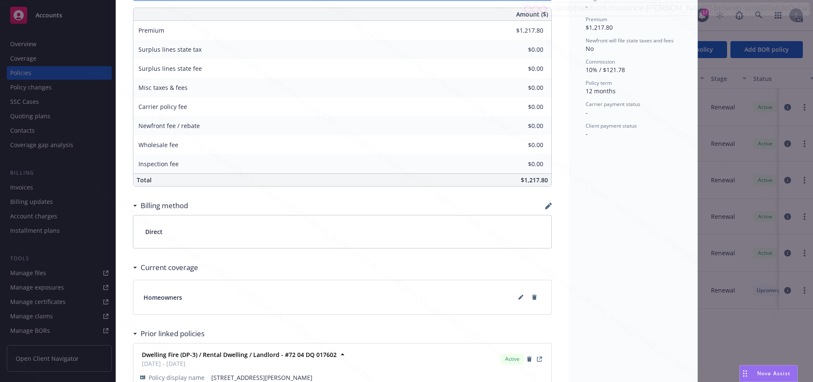 This screenshot has width=813, height=382. Describe the element at coordinates (540, 359) in the screenshot. I see `span: View Policy` at that location.